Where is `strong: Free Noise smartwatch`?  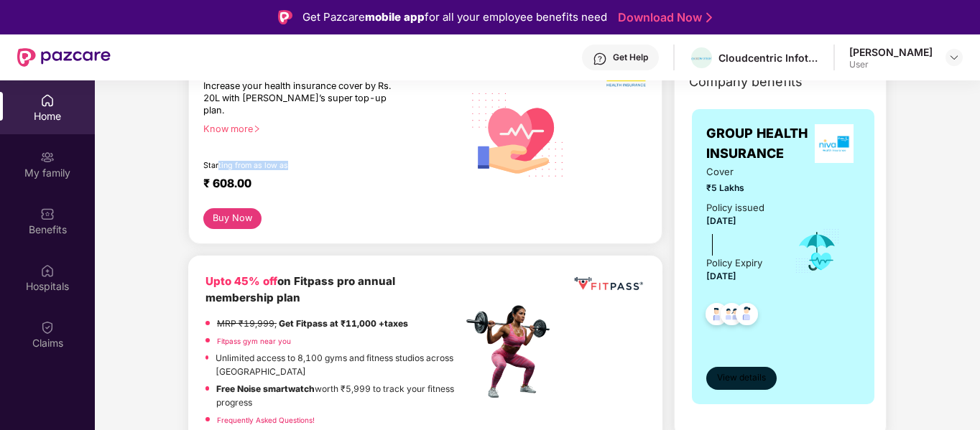
strong: Free Noise smartwatch is located at coordinates (265, 388).